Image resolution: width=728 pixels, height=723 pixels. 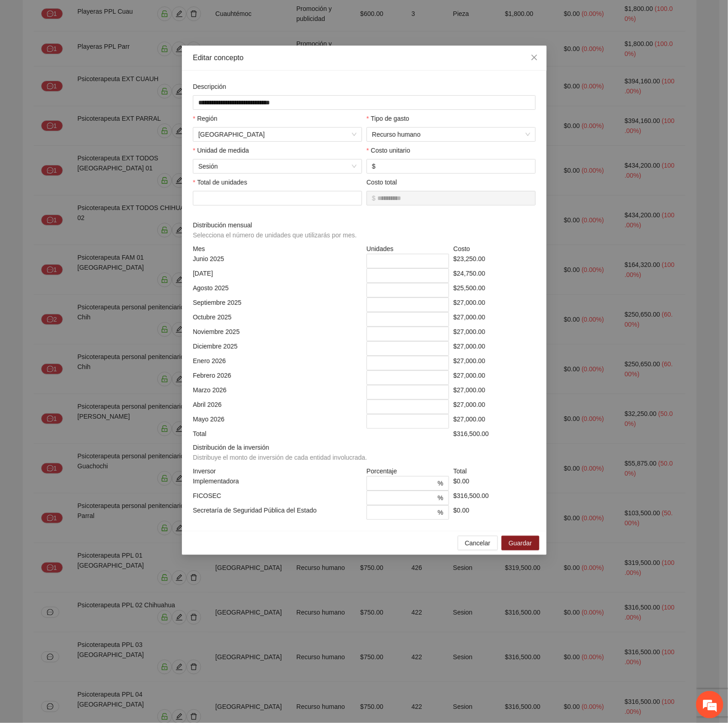 I want to click on div: $23,250.00, so click(x=494, y=261).